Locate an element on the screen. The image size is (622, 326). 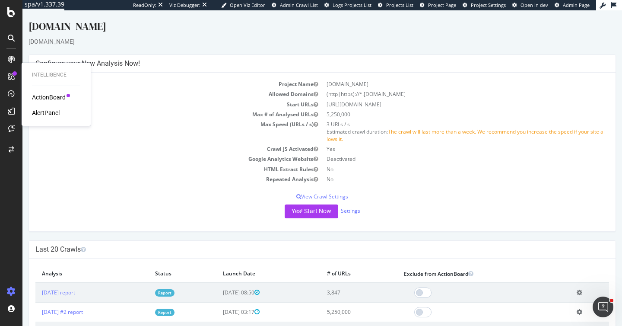
span: Projects List is located at coordinates (400, 5).